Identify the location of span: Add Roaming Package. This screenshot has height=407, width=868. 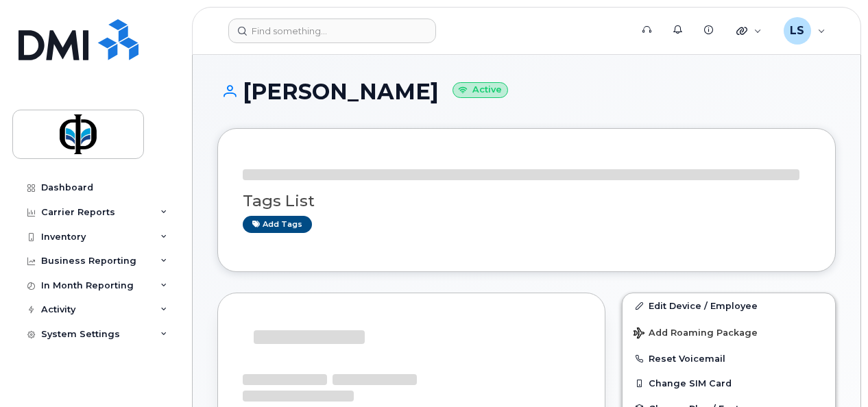
(695, 334).